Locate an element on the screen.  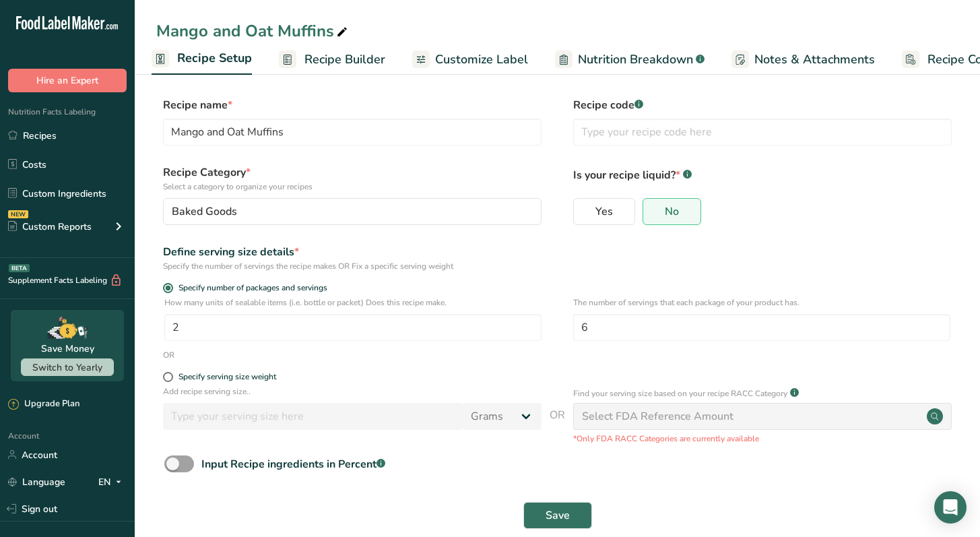
a: Recipe Builder is located at coordinates (332, 59).